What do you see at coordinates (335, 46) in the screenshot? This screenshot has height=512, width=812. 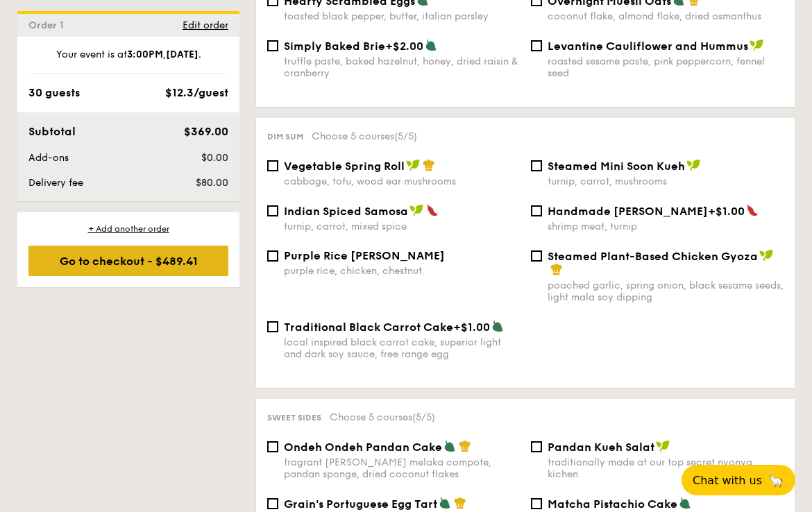 I see `span: Simply Baked Brie` at bounding box center [335, 46].